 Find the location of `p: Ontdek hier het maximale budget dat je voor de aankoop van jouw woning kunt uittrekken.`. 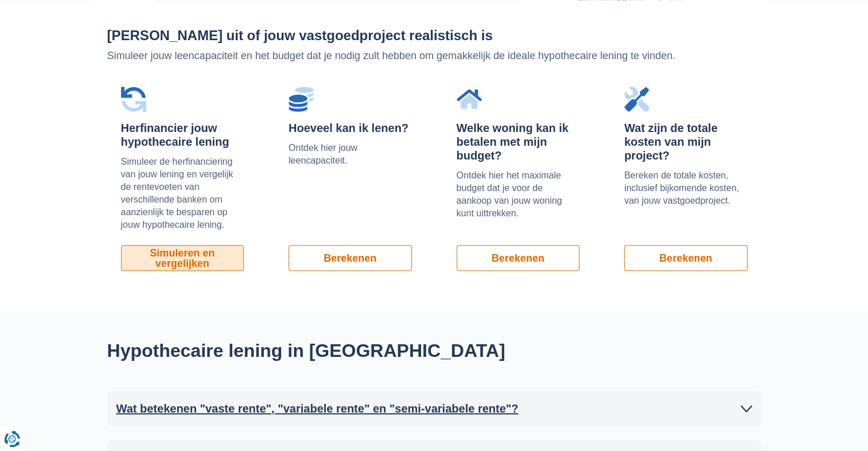

p: Ontdek hier het maximale budget dat je voor de aankoop van jouw woning kunt uittrekken. is located at coordinates (518, 194).